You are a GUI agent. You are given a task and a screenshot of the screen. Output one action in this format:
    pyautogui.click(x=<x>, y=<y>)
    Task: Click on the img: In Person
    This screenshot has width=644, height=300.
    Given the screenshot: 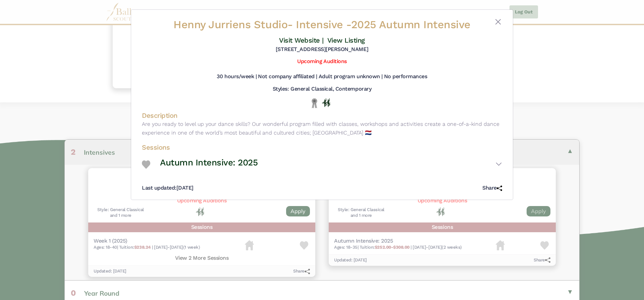 What is the action you would take?
    pyautogui.click(x=326, y=103)
    